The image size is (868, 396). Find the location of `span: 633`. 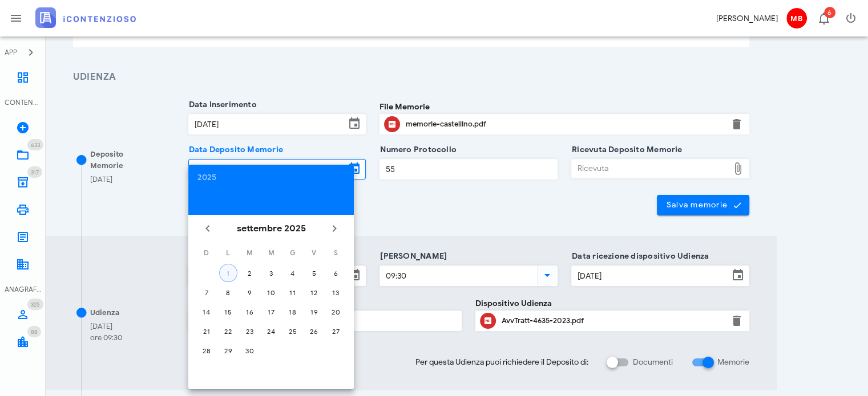

span: 633 is located at coordinates (35, 145).